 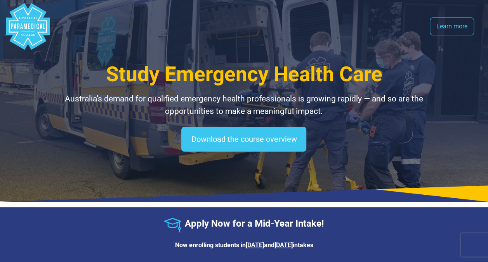 What do you see at coordinates (452, 26) in the screenshot?
I see `a: Learn more` at bounding box center [452, 26].